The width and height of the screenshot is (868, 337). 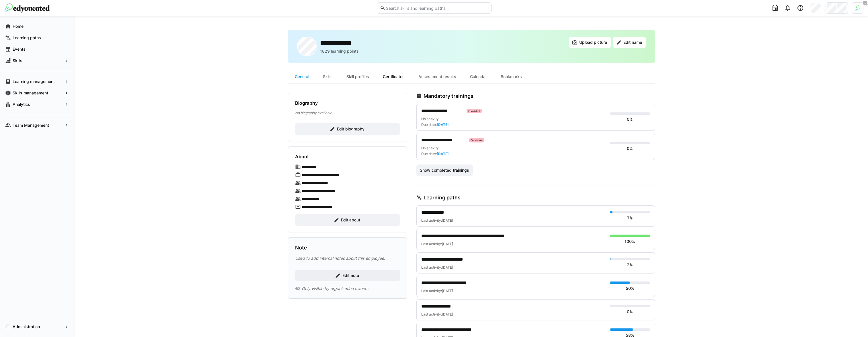 What do you see at coordinates (442, 198) in the screenshot?
I see `h3: Learning paths` at bounding box center [442, 198].